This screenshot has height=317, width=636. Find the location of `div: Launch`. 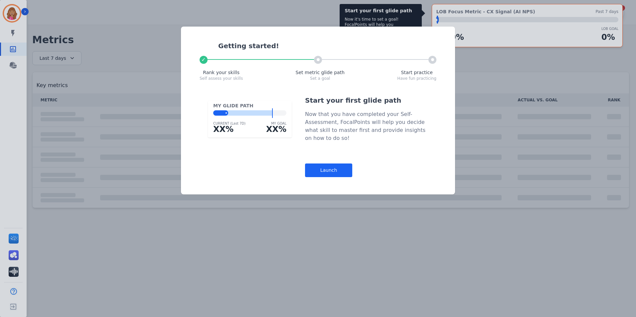

div: Launch is located at coordinates (329, 170).